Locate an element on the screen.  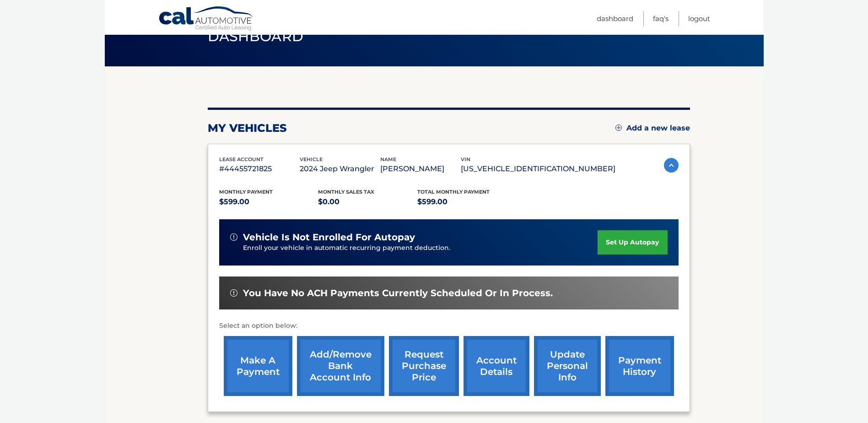
span: Monthly Payment is located at coordinates (246, 192).